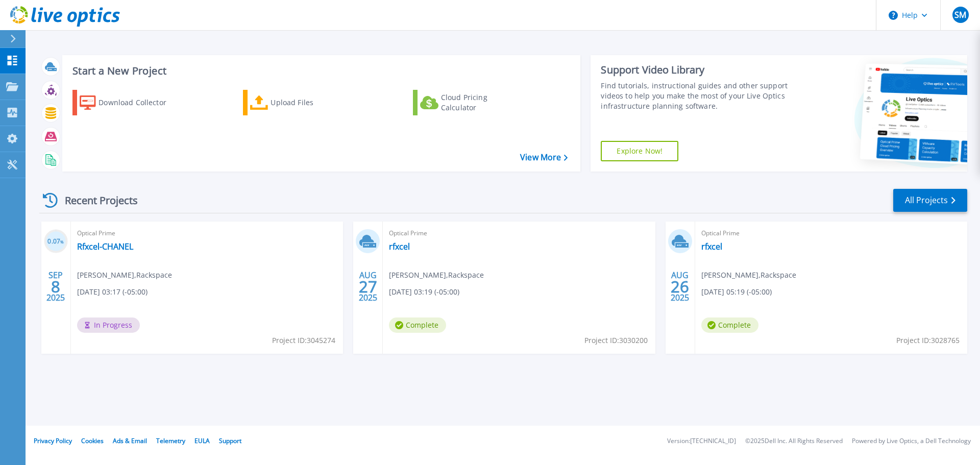 The height and width of the screenshot is (465, 980). Describe the element at coordinates (130, 441) in the screenshot. I see `a: Ads & Email` at that location.